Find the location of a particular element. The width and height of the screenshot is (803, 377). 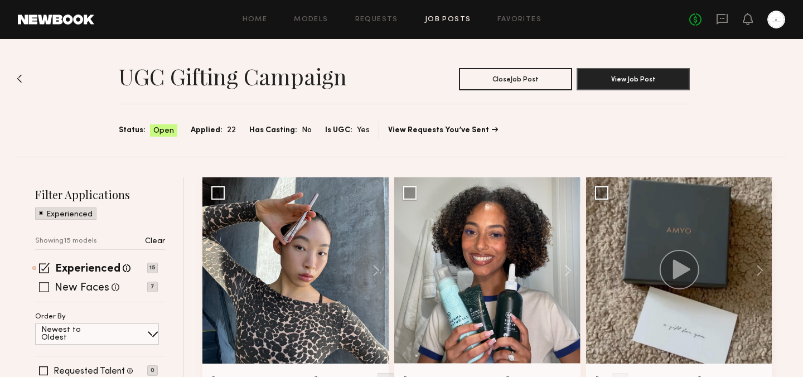

span: No is located at coordinates (307, 131).